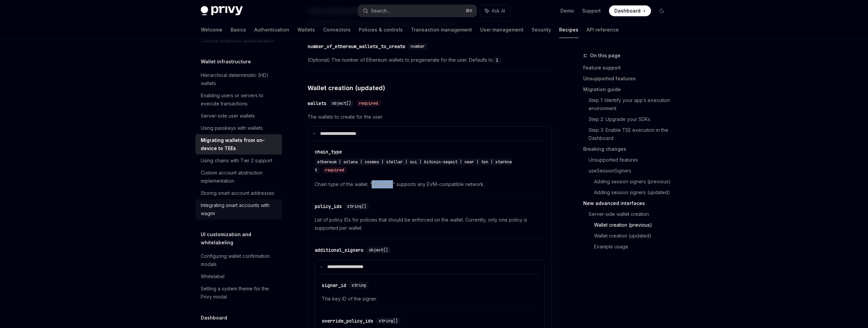 The image size is (868, 328). What do you see at coordinates (633, 235) in the screenshot?
I see `a: Wallet creation (updated)` at bounding box center [633, 235].